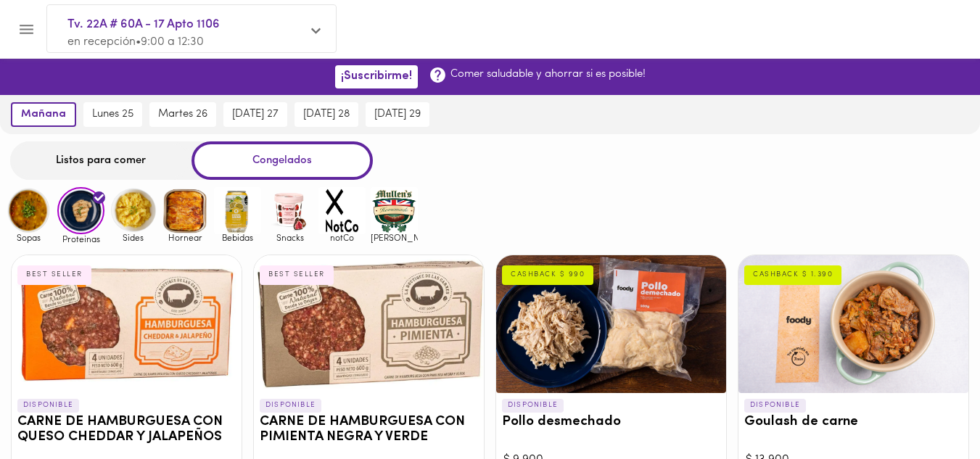 Image resolution: width=980 pixels, height=459 pixels. What do you see at coordinates (237, 211) in the screenshot?
I see `img: Bebidas` at bounding box center [237, 211].